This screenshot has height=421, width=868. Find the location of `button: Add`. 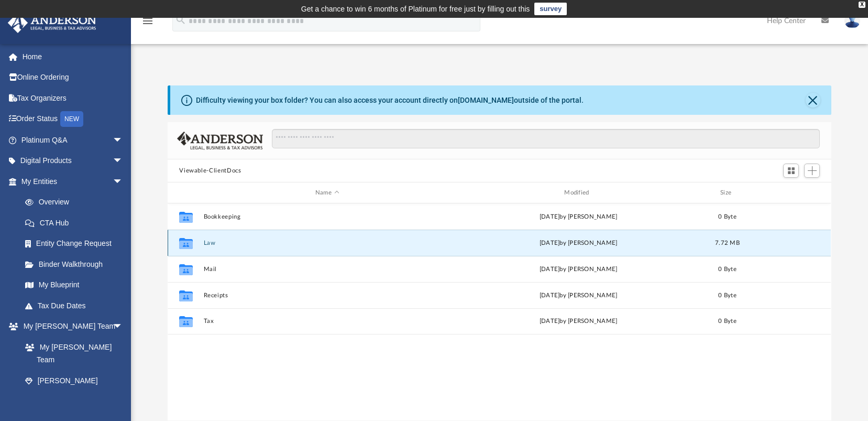

button: Add is located at coordinates (812, 171).